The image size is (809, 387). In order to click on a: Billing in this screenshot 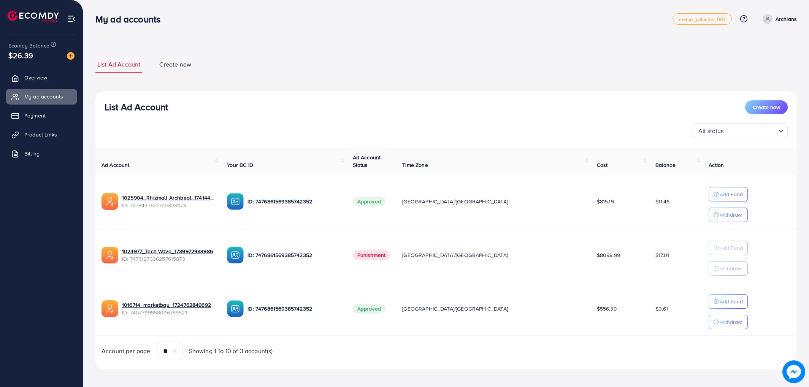, I will do `click(41, 154)`.